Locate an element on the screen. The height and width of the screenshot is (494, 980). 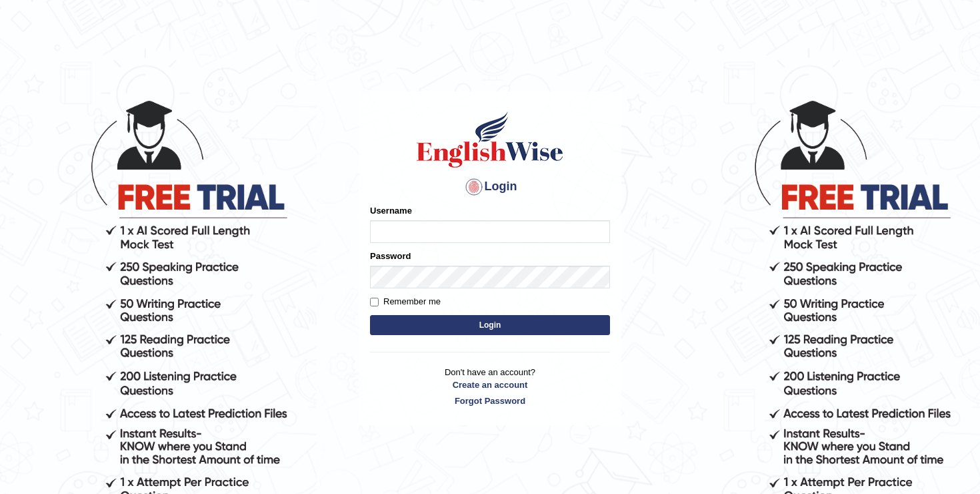
button: Login is located at coordinates (490, 325).